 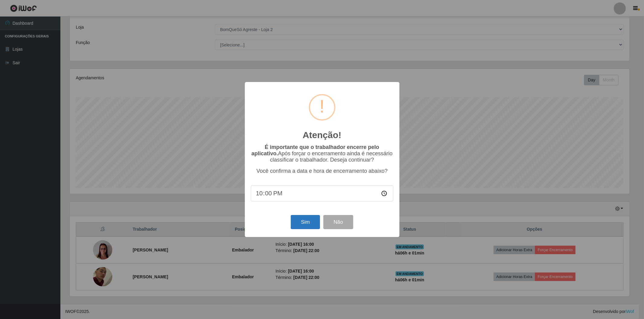 I want to click on b: É importante que o trabalhador encerre pelo aplicativo., so click(x=315, y=150).